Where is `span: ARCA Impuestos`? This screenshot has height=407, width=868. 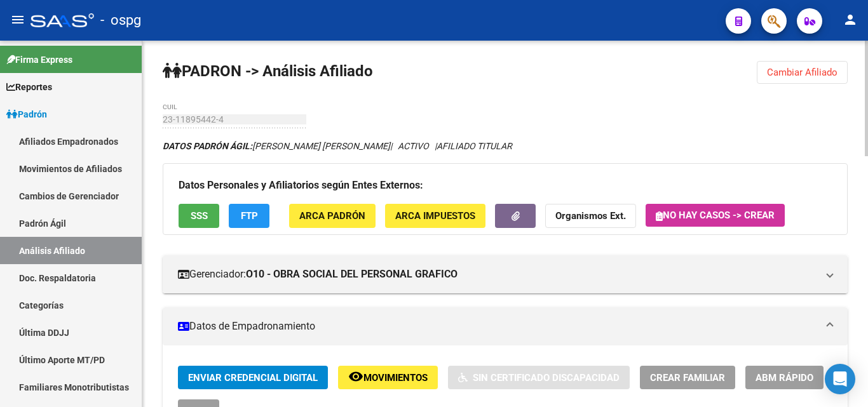 span: ARCA Impuestos is located at coordinates (435, 217).